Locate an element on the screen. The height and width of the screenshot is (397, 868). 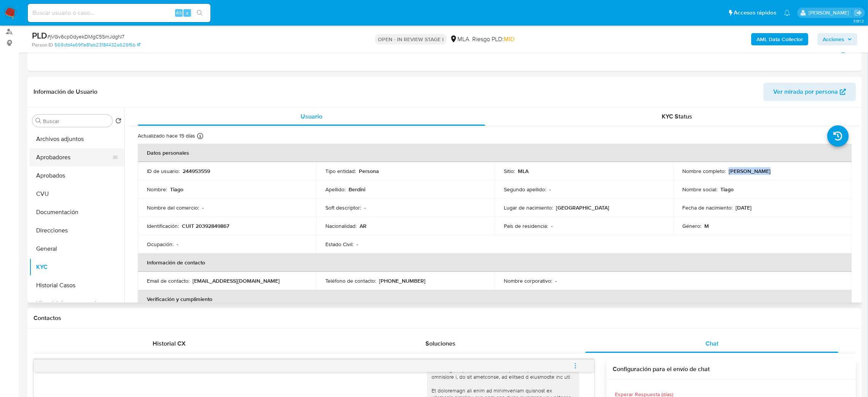
a: Salir is located at coordinates (857, 12).